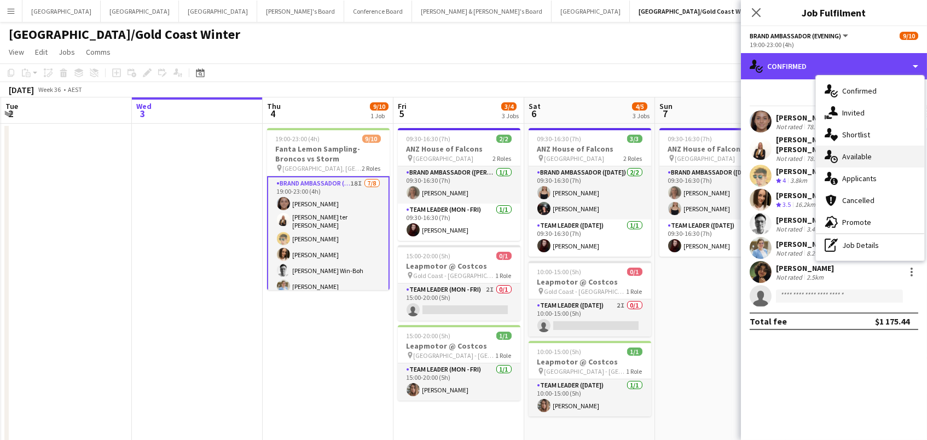  I want to click on span: Available, so click(857, 157).